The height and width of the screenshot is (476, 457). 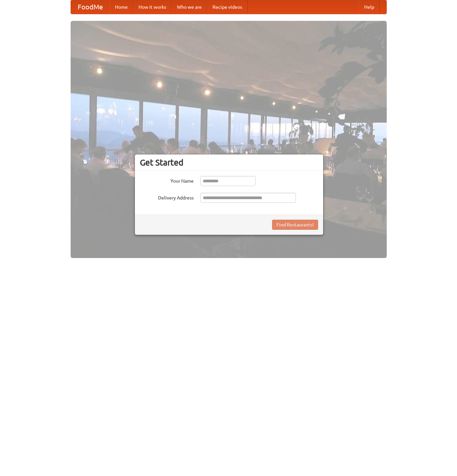 I want to click on a: Help, so click(x=370, y=7).